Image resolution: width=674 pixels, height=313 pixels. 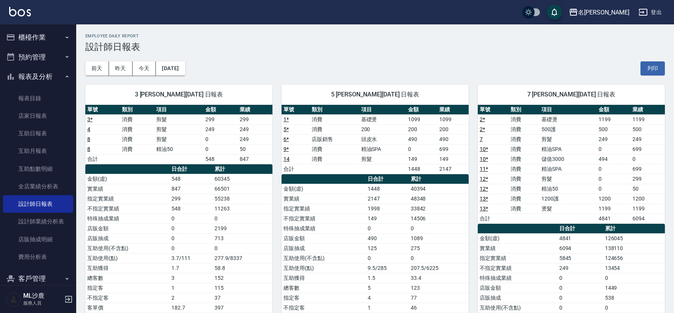 I want to click on th: 金額, so click(x=221, y=110).